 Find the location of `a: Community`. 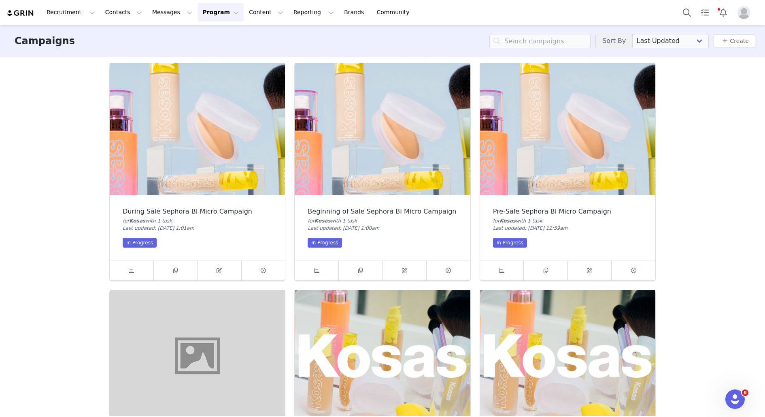

a: Community is located at coordinates (395, 12).